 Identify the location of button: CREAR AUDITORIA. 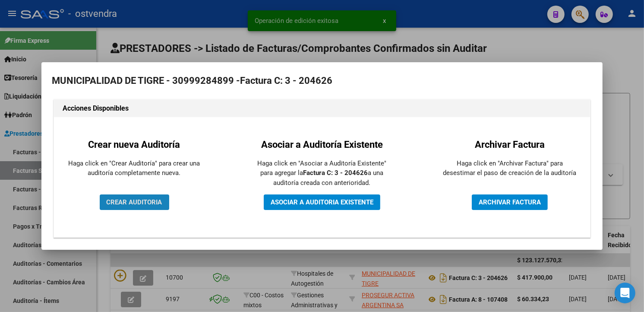
(134, 202).